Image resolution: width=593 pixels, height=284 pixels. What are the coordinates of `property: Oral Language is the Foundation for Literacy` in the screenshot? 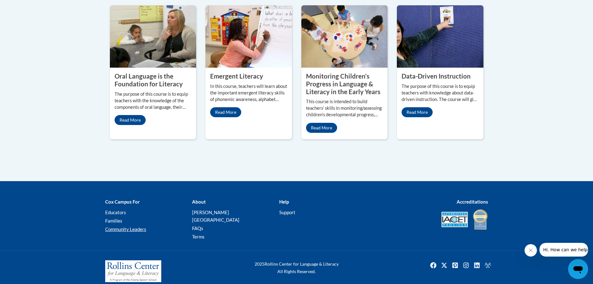 It's located at (148, 80).